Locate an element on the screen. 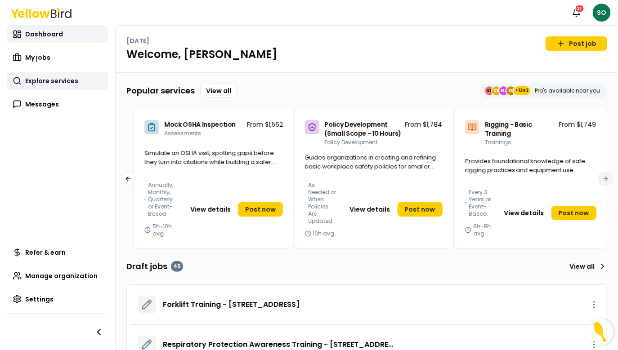 The image size is (618, 350). h3: Draft jobs is located at coordinates (155, 267).